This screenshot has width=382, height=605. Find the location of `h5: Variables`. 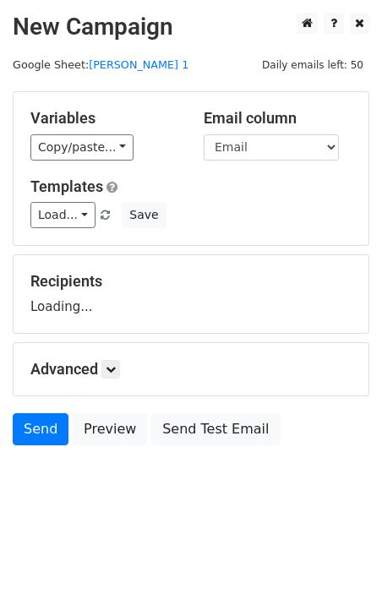

h5: Variables is located at coordinates (104, 118).